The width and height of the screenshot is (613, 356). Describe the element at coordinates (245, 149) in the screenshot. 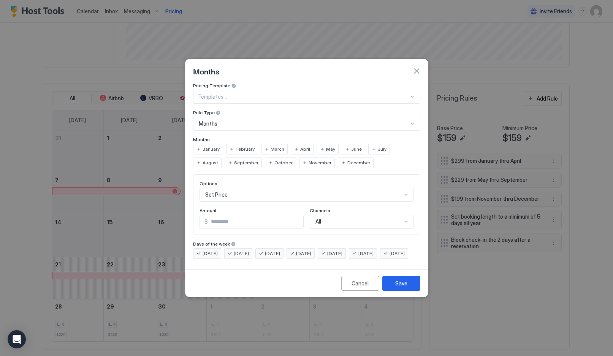

I see `span: February` at that location.